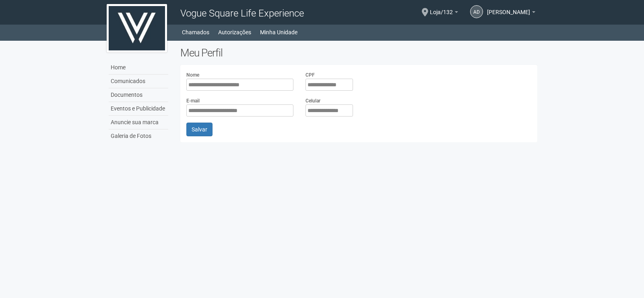  I want to click on a: Home, so click(139, 68).